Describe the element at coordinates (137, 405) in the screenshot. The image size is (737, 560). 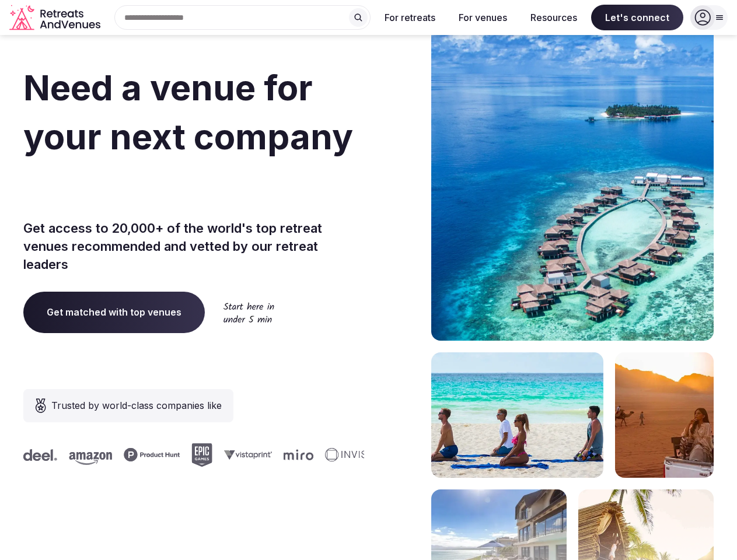
I see `span: Trusted by world-class companies like` at that location.